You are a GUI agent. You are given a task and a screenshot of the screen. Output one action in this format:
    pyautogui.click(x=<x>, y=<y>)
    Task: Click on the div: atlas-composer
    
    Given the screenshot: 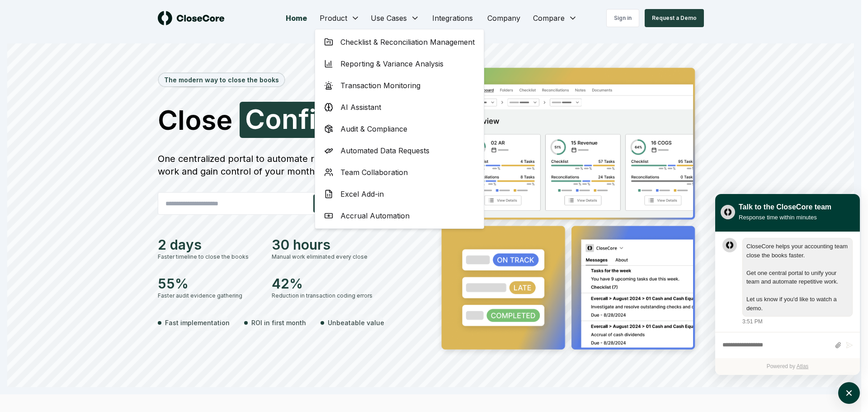 What is the action you would take?
    pyautogui.click(x=788, y=345)
    